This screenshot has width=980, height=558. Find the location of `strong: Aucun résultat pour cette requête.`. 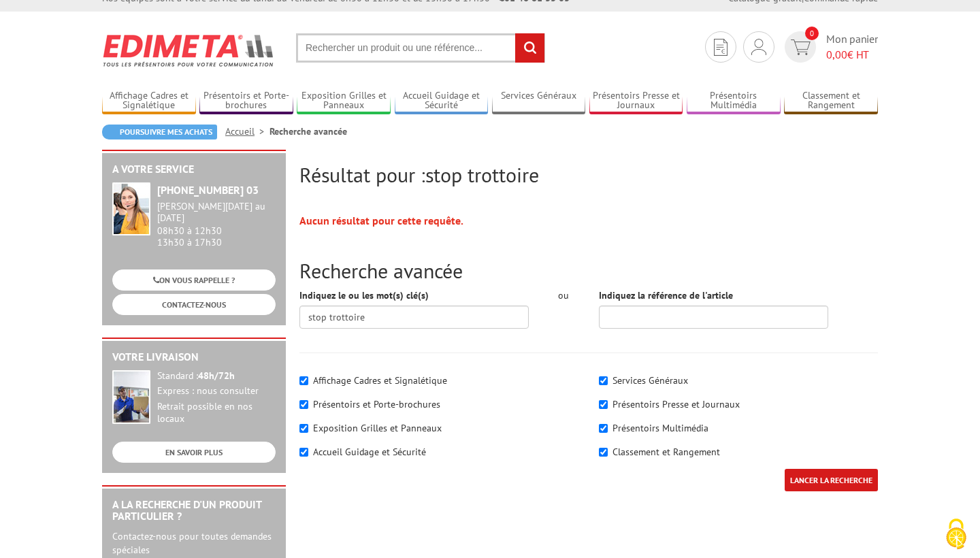

strong: Aucun résultat pour cette requête. is located at coordinates (381, 221).